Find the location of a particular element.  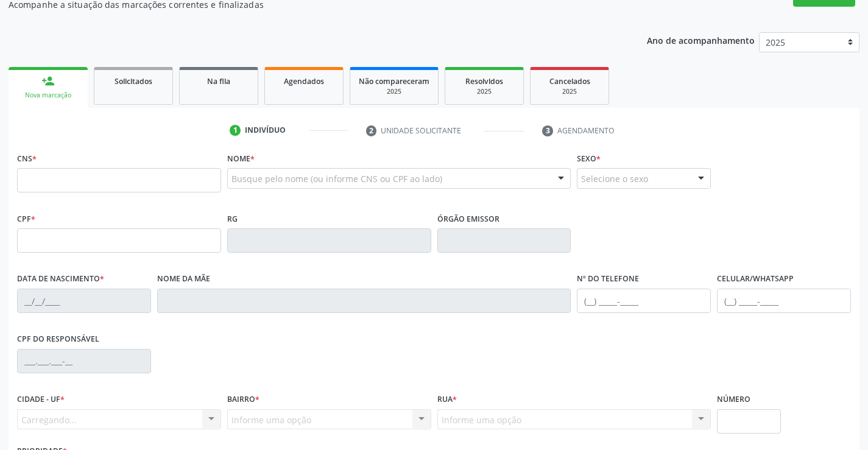

span: Agendados is located at coordinates (304, 81).